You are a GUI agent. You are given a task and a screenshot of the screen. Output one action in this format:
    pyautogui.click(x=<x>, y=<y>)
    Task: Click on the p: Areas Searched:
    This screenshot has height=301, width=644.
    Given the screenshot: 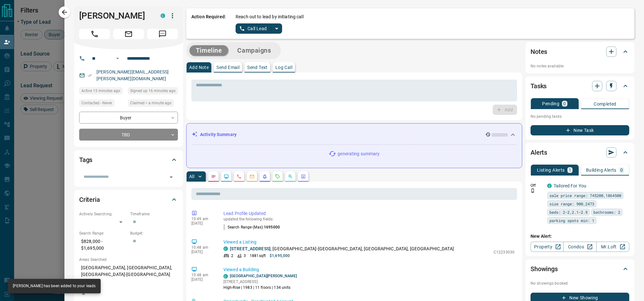 What is the action you would take?
    pyautogui.click(x=128, y=260)
    